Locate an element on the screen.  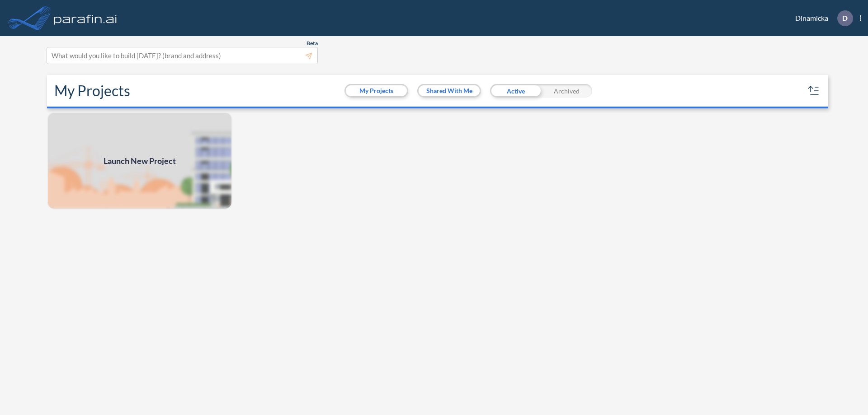
img: logo is located at coordinates (86, 18).